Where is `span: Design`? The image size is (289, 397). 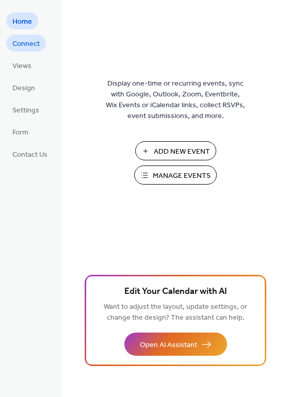
span: Design is located at coordinates (24, 88).